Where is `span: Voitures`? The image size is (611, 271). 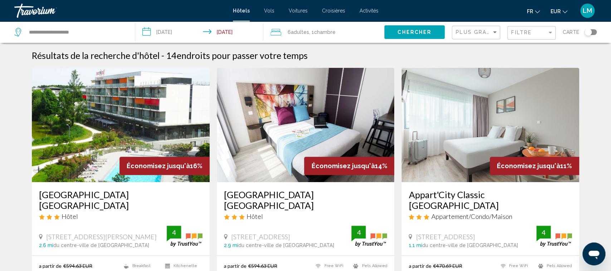
span: Voitures is located at coordinates (298, 11).